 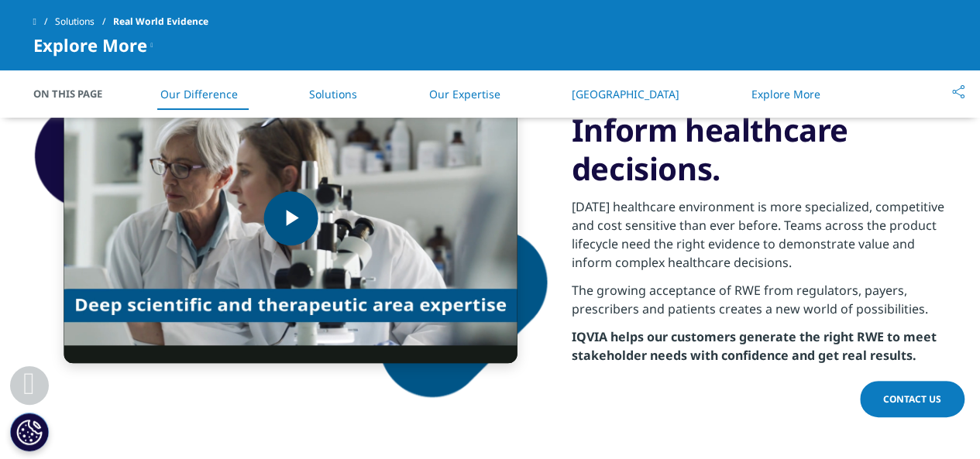 I want to click on span: Real World Evidence, so click(x=160, y=21).